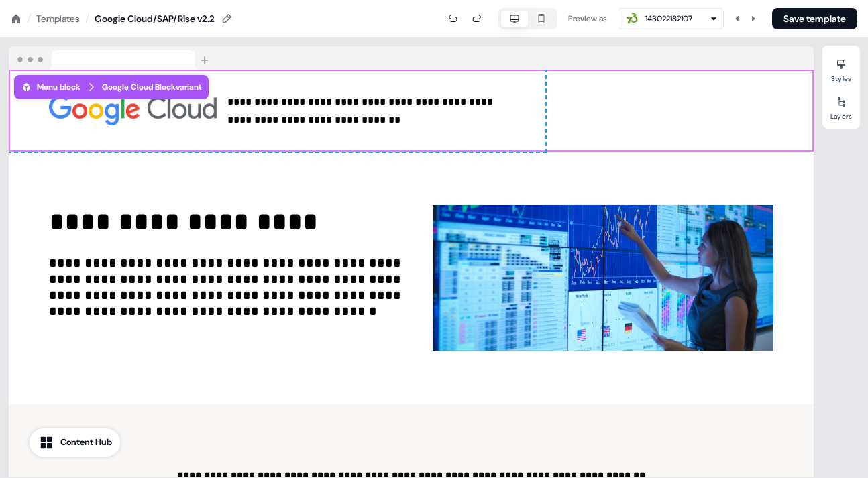  Describe the element at coordinates (588, 19) in the screenshot. I see `div: Preview as` at that location.